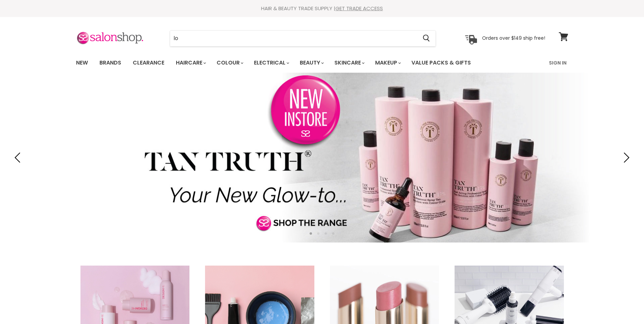 The width and height of the screenshot is (644, 324). I want to click on a: Clearance, so click(148, 63).